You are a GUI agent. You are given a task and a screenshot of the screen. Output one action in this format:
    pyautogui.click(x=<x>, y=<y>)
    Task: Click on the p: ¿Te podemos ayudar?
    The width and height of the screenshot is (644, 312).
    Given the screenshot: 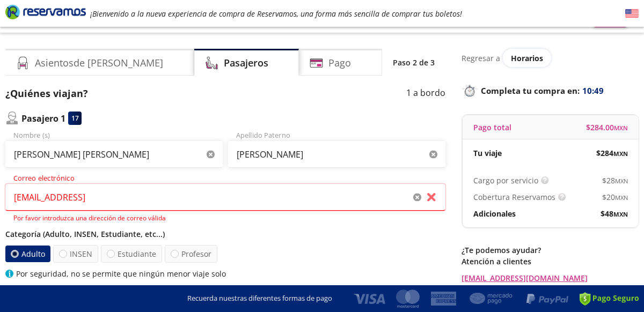 What is the action you would take?
    pyautogui.click(x=550, y=250)
    